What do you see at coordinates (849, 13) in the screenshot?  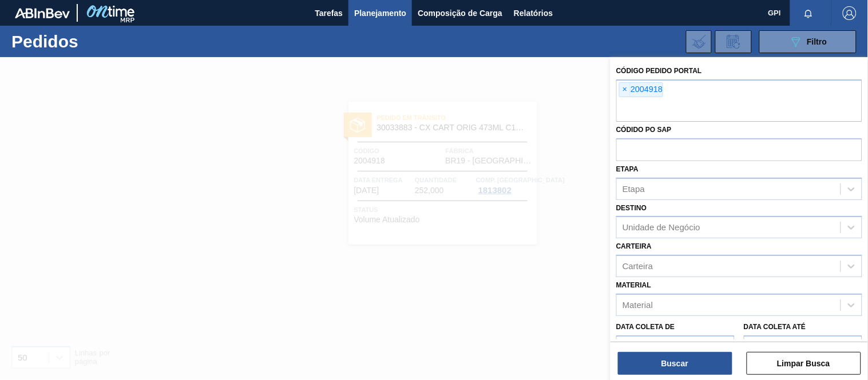 I see `img: Logout` at bounding box center [849, 13].